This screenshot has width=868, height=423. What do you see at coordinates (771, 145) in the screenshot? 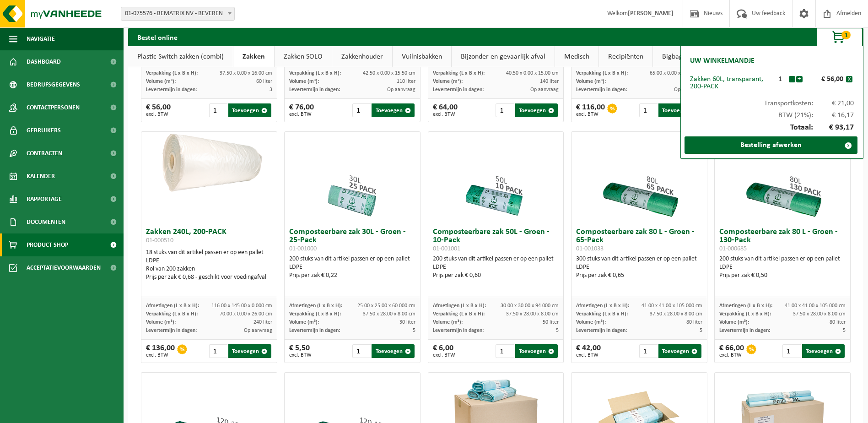
I see `a: Bestelling afwerken` at bounding box center [771, 145].